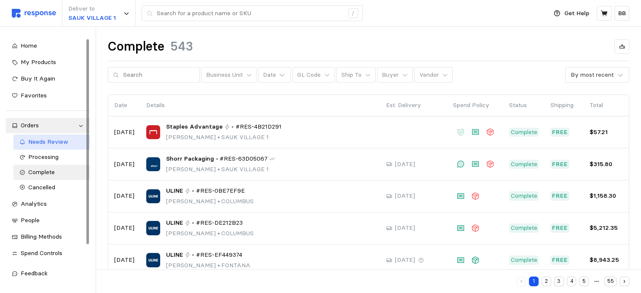 Image resolution: width=641 pixels, height=293 pixels. What do you see at coordinates (29, 46) in the screenshot?
I see `span: Home` at bounding box center [29, 46].